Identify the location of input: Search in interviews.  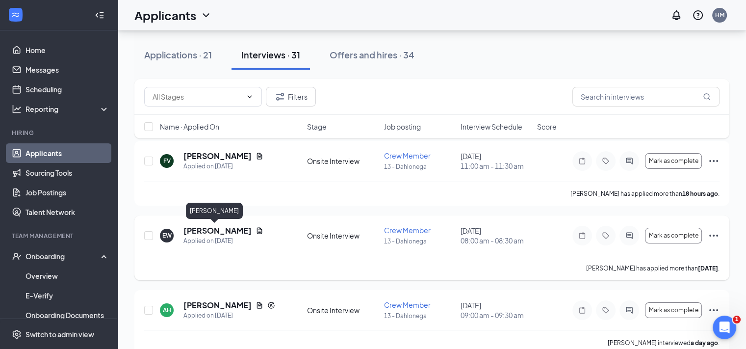
(646, 97).